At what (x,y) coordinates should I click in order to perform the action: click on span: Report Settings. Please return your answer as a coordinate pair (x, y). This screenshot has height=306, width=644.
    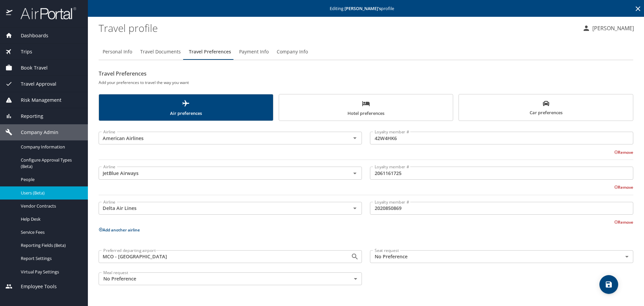
    Looking at the image, I should click on (50, 258).